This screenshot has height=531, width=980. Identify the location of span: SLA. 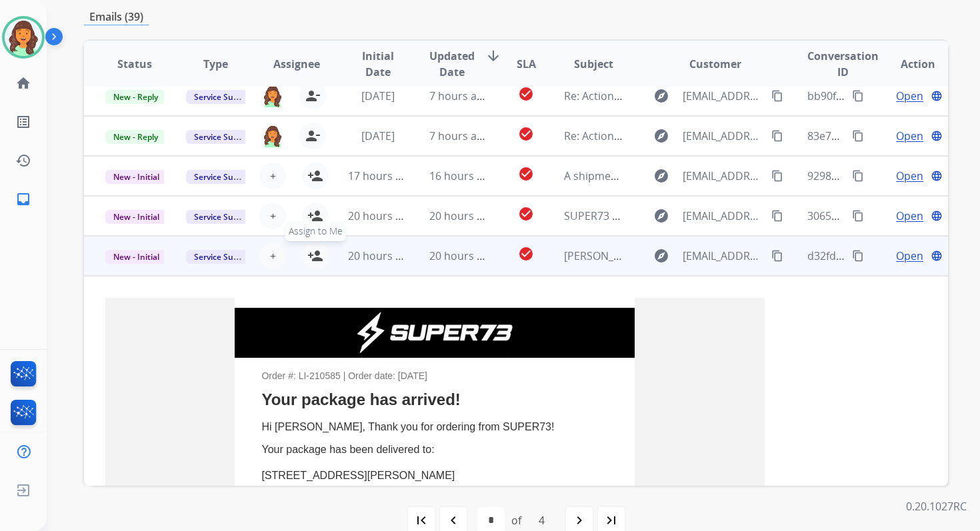
(526, 64).